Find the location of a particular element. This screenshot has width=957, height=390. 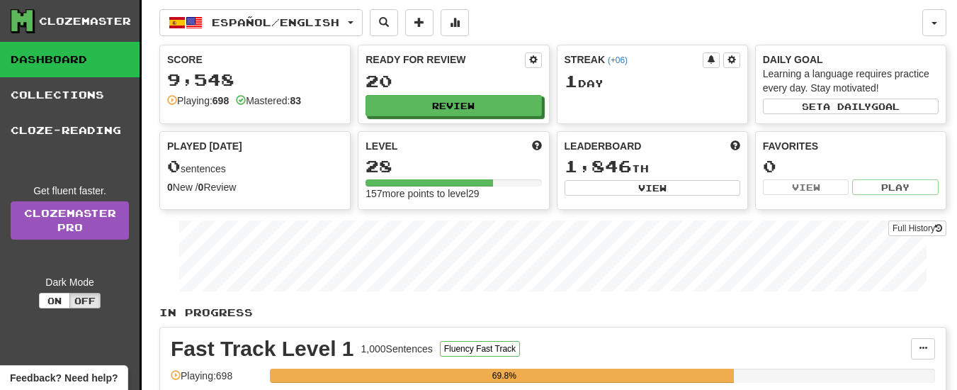

span: a daily is located at coordinates (847, 106).